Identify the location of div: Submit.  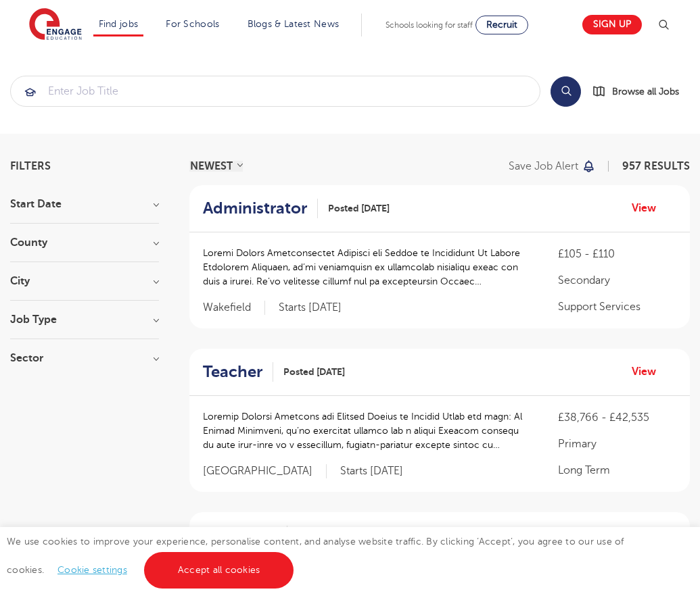
(275, 92).